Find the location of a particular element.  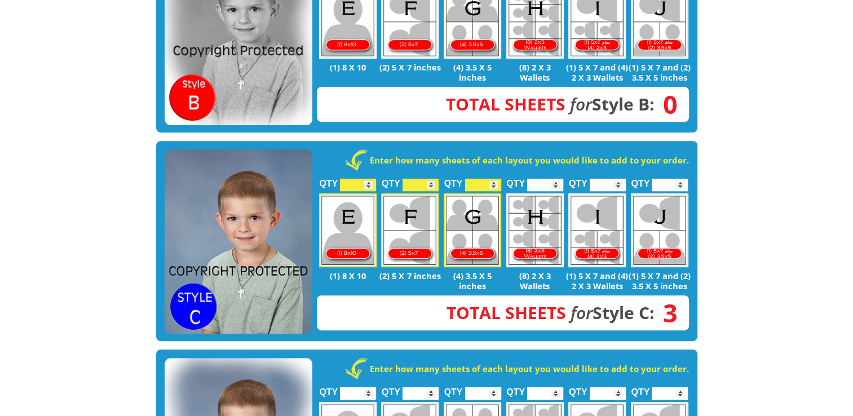

strong: Style C: is located at coordinates (550, 312).